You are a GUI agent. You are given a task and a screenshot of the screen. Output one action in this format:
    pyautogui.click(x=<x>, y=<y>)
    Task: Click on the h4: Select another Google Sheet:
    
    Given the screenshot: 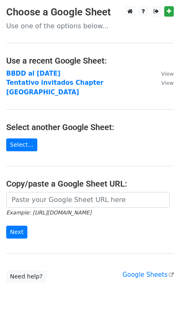 What is the action you would take?
    pyautogui.click(x=90, y=127)
    